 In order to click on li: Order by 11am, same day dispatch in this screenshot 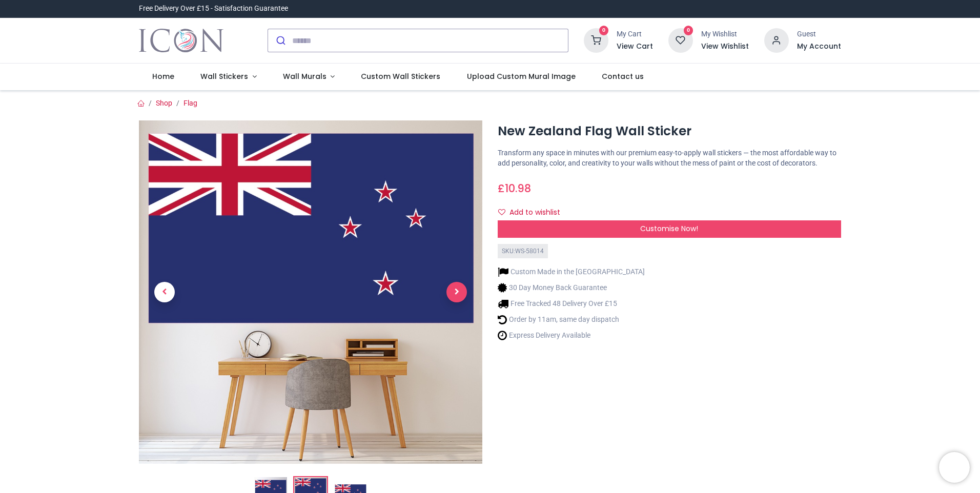, I will do `click(571, 319)`.